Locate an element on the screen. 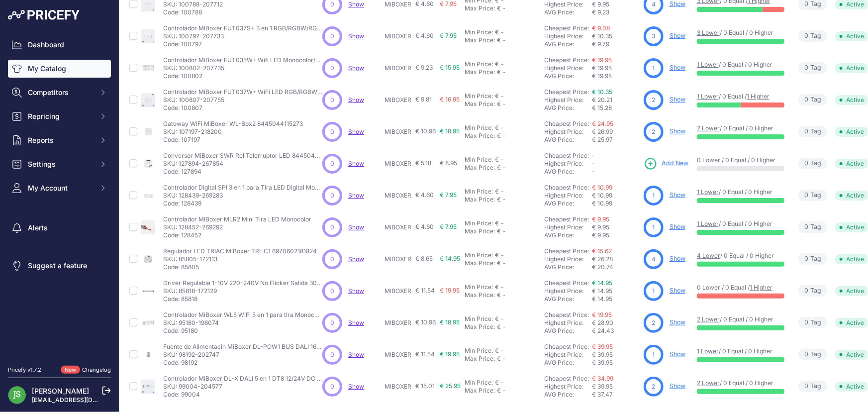  a: Dashboard is located at coordinates (59, 45).